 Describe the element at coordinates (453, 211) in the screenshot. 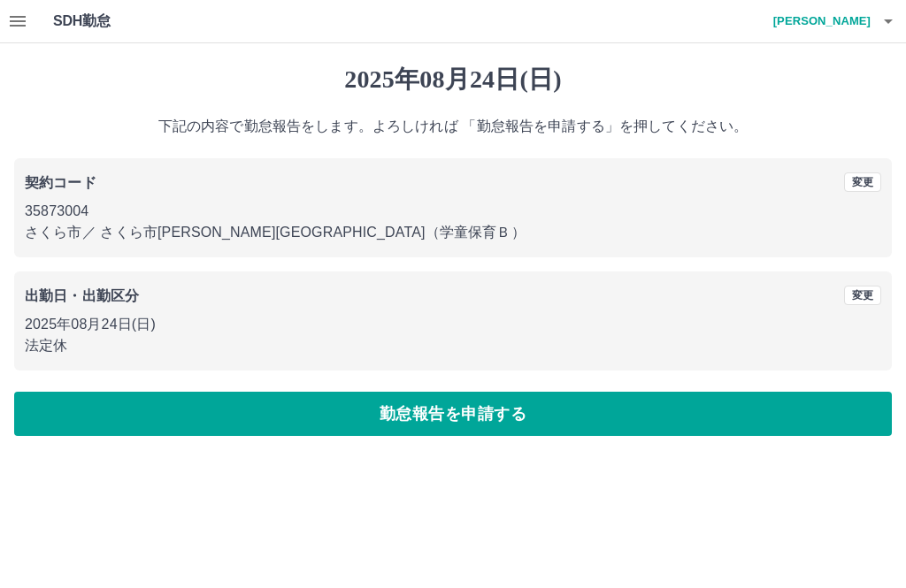

I see `p: 35873004` at that location.